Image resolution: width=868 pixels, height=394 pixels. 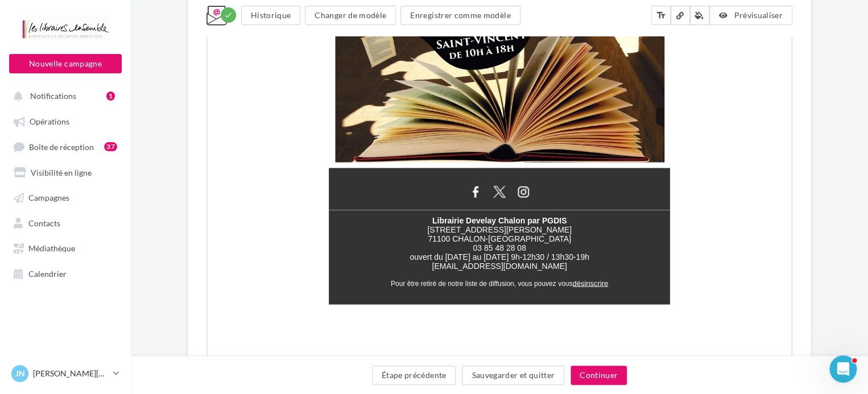 What do you see at coordinates (65, 196) in the screenshot?
I see `a: Campagnes` at bounding box center [65, 196].